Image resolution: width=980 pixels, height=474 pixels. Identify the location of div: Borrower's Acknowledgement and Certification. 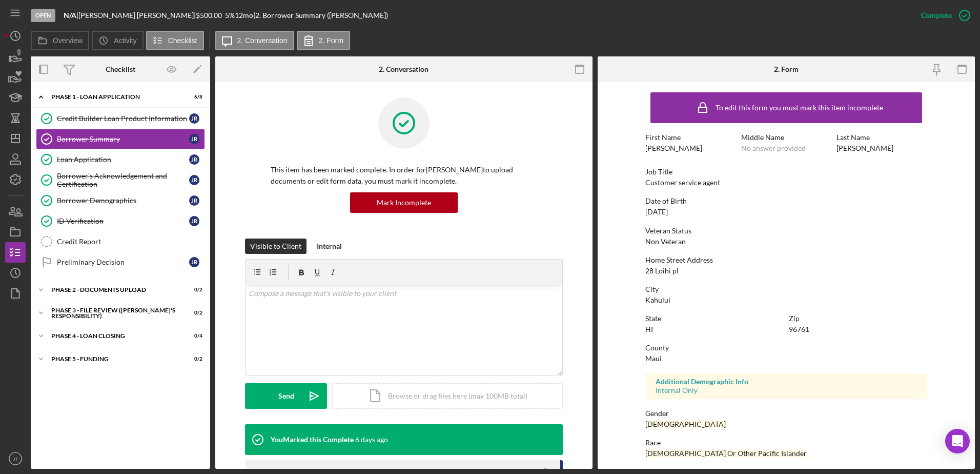
(123, 179).